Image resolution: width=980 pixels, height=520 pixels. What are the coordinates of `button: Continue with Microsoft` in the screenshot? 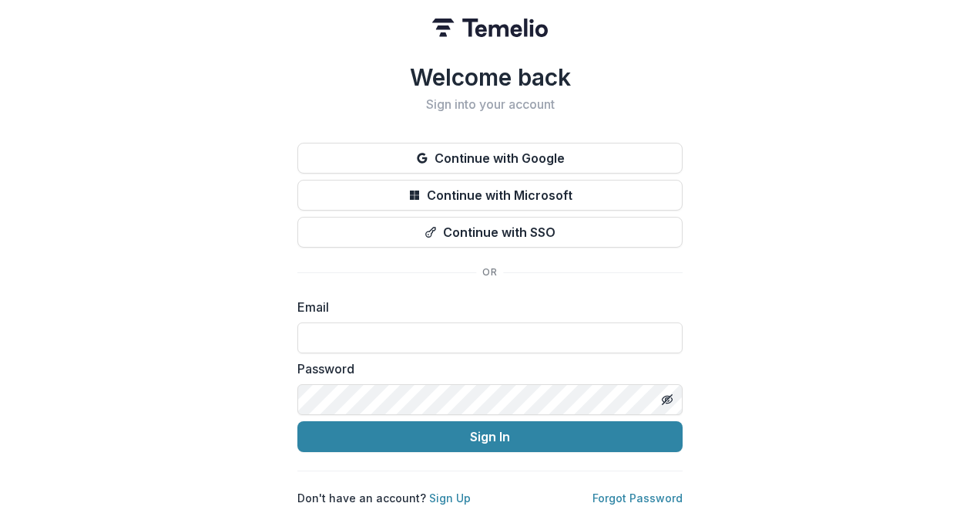 It's located at (490, 195).